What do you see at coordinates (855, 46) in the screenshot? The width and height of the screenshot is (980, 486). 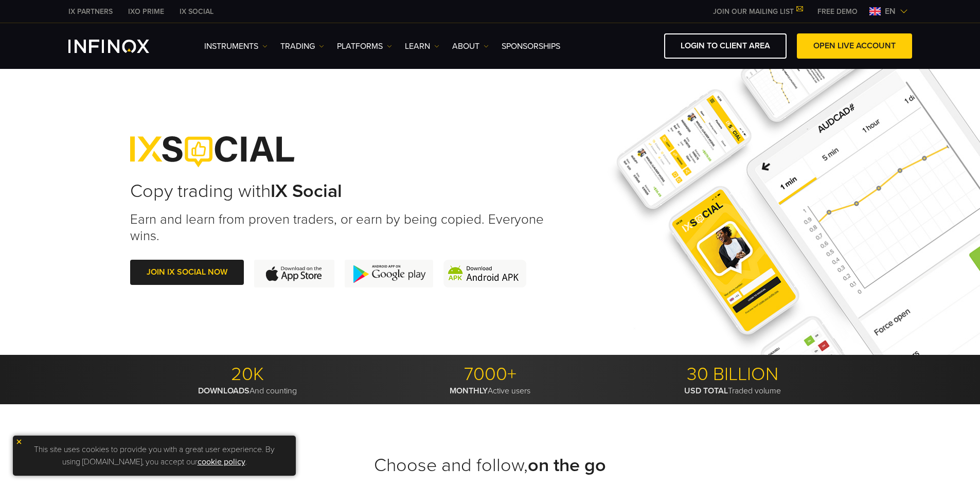 I see `a: OPEN LIVE ACCOUNT` at bounding box center [855, 46].